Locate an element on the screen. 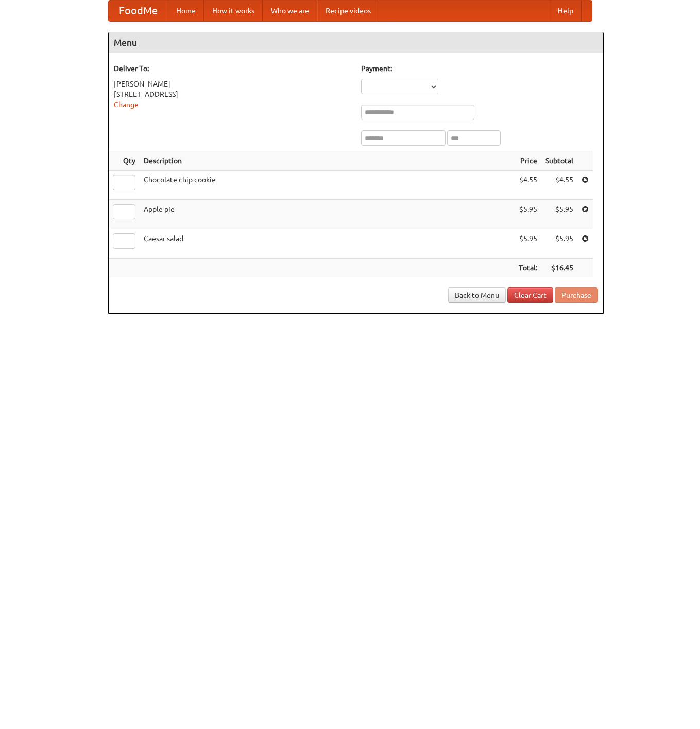 The height and width of the screenshot is (729, 700). th: Qty is located at coordinates (124, 161).